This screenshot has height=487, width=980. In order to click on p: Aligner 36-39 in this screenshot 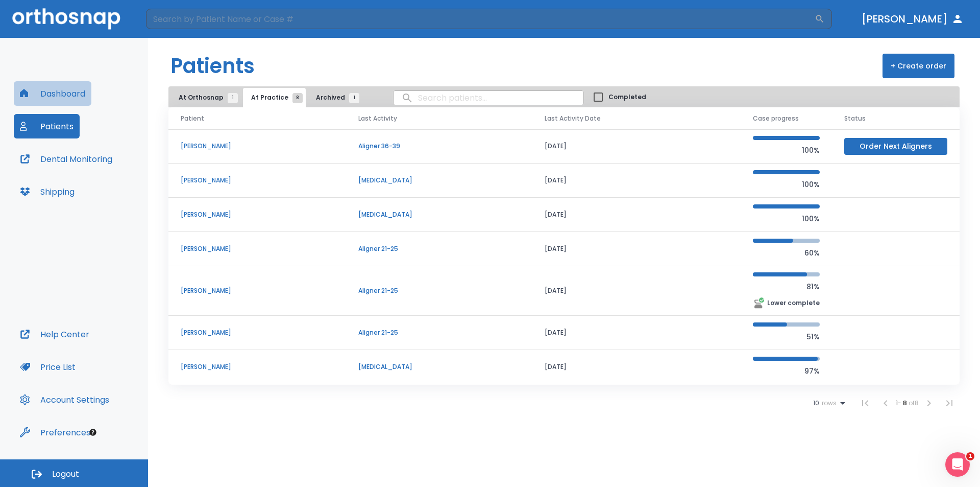, I will do `click(439, 146)`.